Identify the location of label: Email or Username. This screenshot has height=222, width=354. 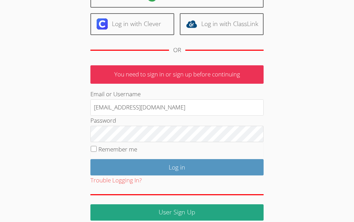
(115, 94).